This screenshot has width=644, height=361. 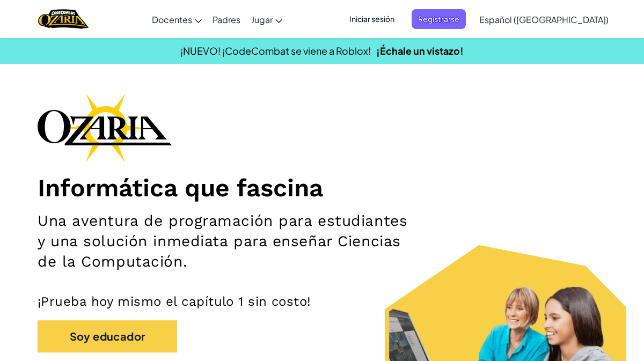 I want to click on span: Iniciar sesión, so click(x=372, y=19).